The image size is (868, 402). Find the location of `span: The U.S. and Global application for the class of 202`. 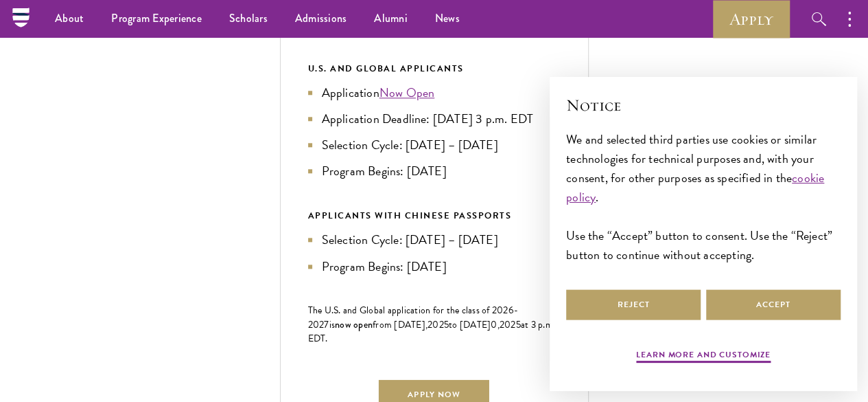

span: The U.S. and Global application for the class of 202 is located at coordinates (409, 310).